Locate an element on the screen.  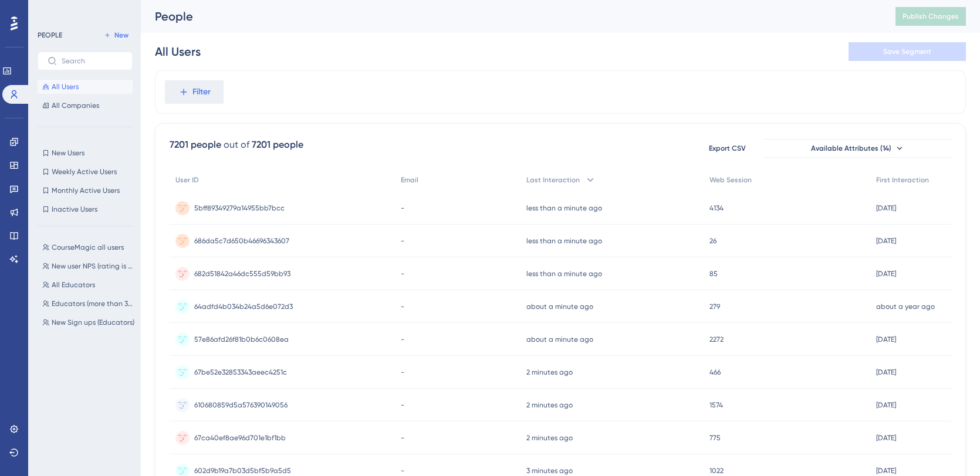
span: Educators (more than 30 days) is located at coordinates (93, 304).